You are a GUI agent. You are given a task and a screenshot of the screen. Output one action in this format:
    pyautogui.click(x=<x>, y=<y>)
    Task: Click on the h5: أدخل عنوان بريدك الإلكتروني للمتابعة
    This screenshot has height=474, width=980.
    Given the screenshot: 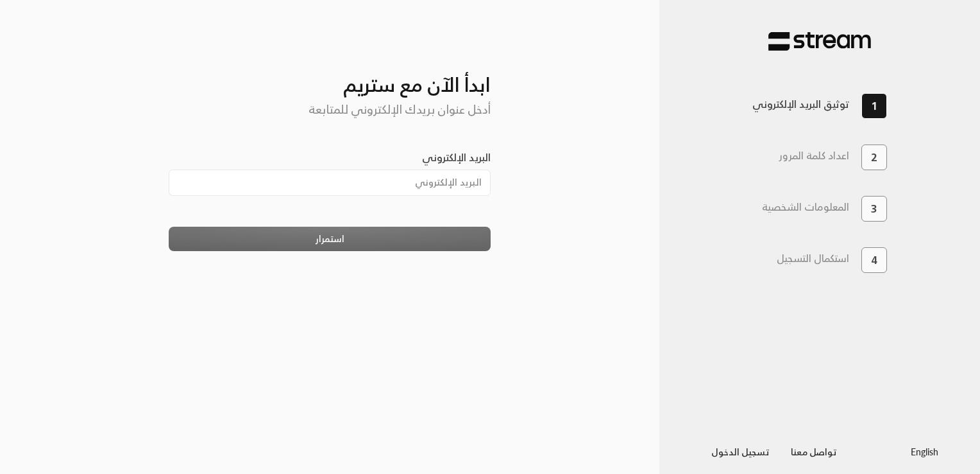 What is the action you would take?
    pyautogui.click(x=329, y=110)
    